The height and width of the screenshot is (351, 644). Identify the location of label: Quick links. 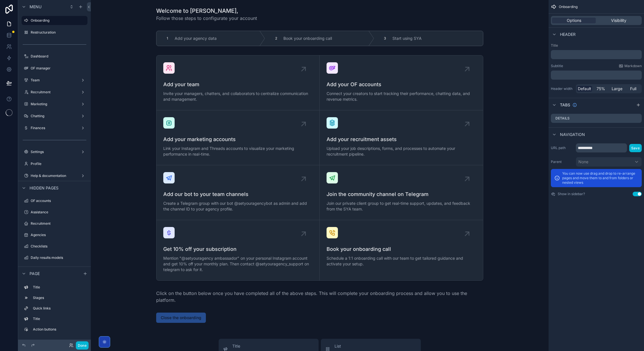
(59, 308).